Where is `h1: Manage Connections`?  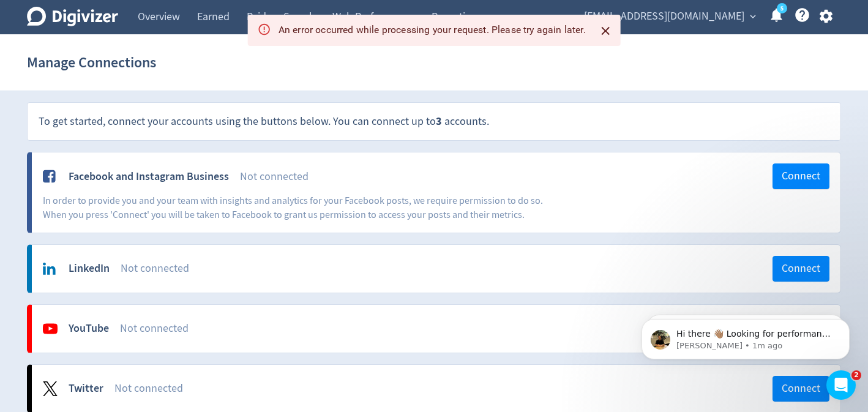 h1: Manage Connections is located at coordinates (91, 62).